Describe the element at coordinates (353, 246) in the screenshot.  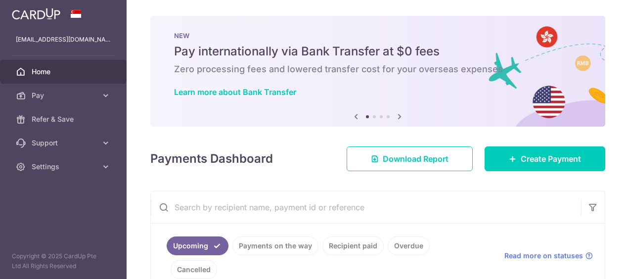
I see `a: Recipient paid` at that location.